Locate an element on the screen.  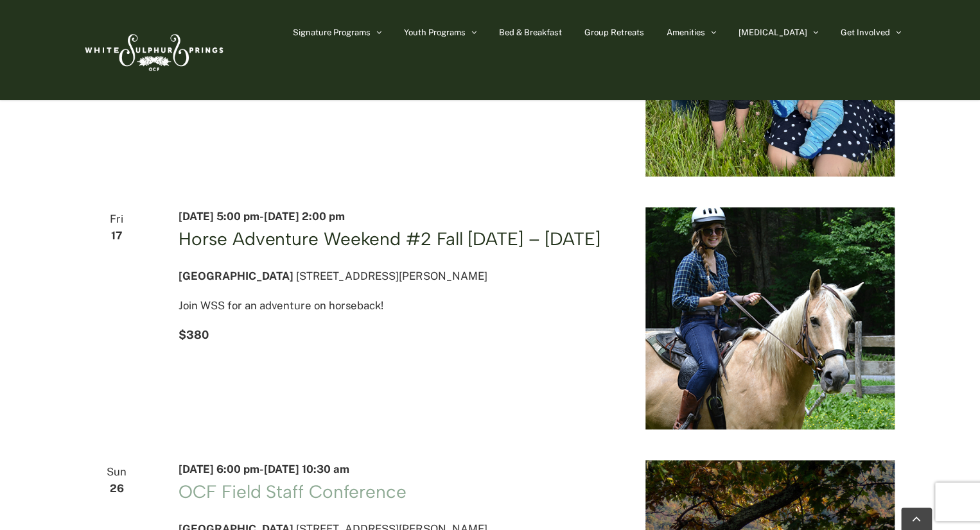
span: $380 is located at coordinates (193, 334).